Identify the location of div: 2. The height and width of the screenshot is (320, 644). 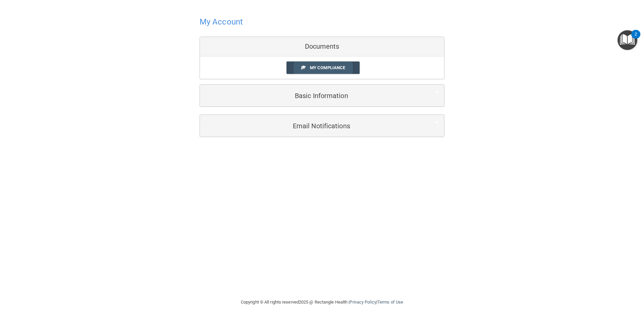
(636, 39).